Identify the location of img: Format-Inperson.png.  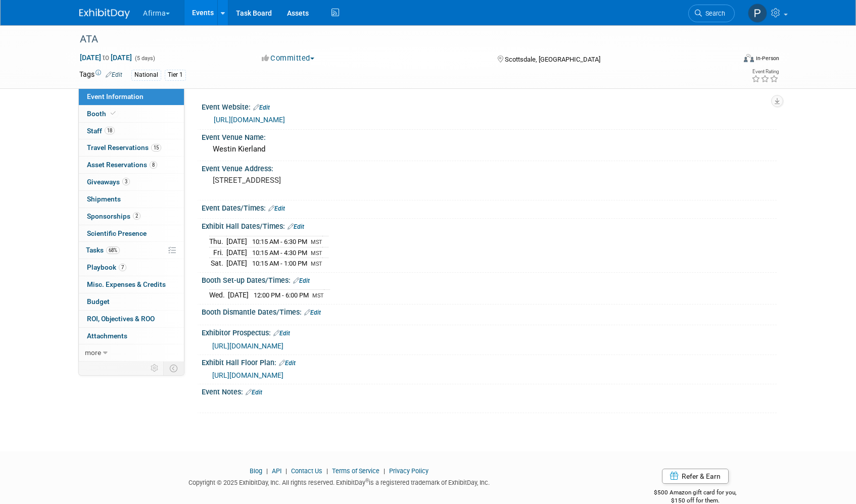
(749, 58).